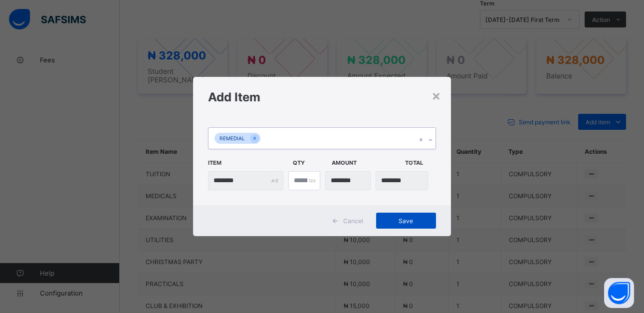  I want to click on span: Cancel, so click(353, 220).